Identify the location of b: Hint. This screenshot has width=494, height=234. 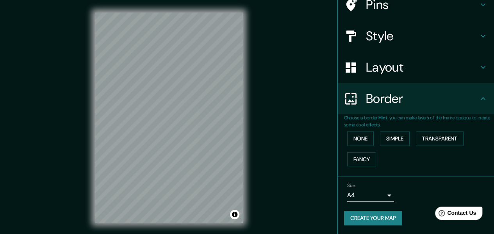
(383, 118).